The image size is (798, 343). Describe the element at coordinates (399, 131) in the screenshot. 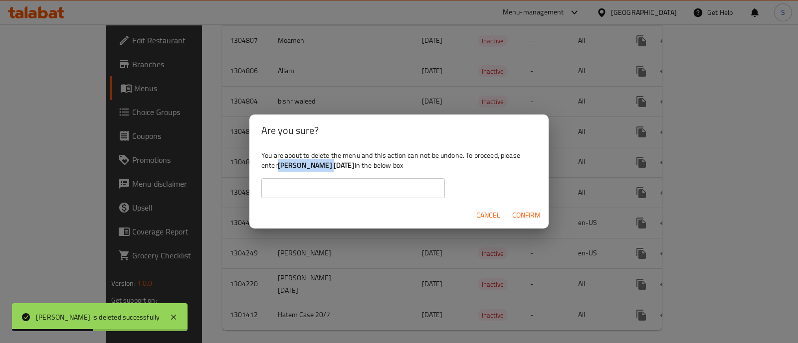

I see `h2: Are you sure?` at that location.